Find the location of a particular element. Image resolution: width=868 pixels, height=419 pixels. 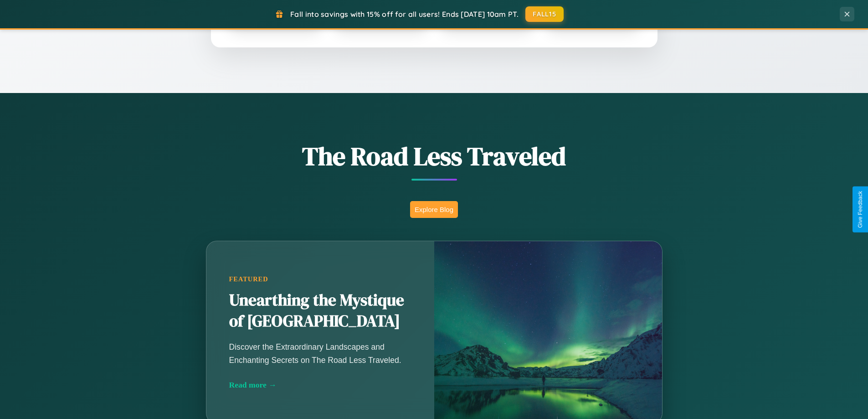

p: Discover the Extraordinary Landscapes and Enchanting Secrets on The Road Less Traveled. is located at coordinates (320, 354).